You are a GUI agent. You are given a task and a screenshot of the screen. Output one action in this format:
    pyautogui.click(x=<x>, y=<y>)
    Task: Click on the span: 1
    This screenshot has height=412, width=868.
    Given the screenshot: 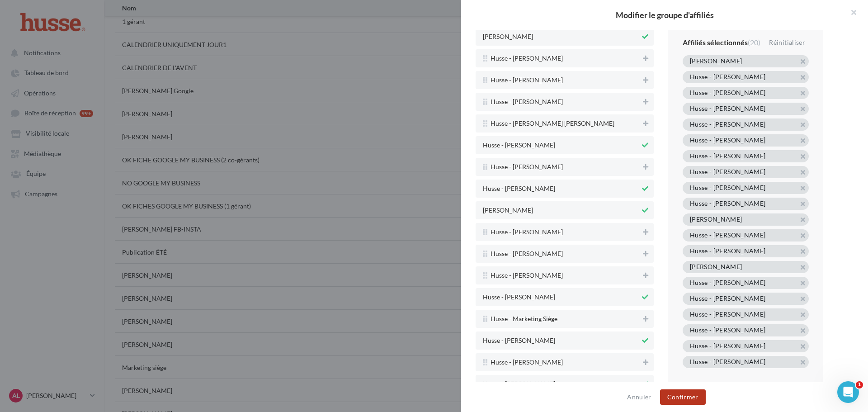 What is the action you would take?
    pyautogui.click(x=859, y=385)
    